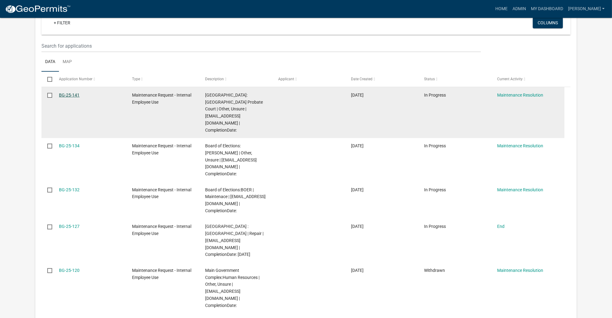 The width and height of the screenshot is (612, 318). I want to click on a: BG-25-132, so click(69, 190).